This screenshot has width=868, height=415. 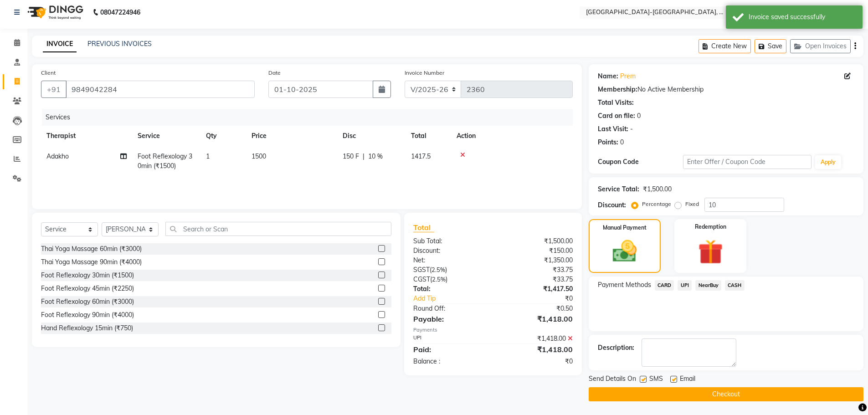 What do you see at coordinates (450, 349) in the screenshot?
I see `div: Paid:` at bounding box center [450, 349].